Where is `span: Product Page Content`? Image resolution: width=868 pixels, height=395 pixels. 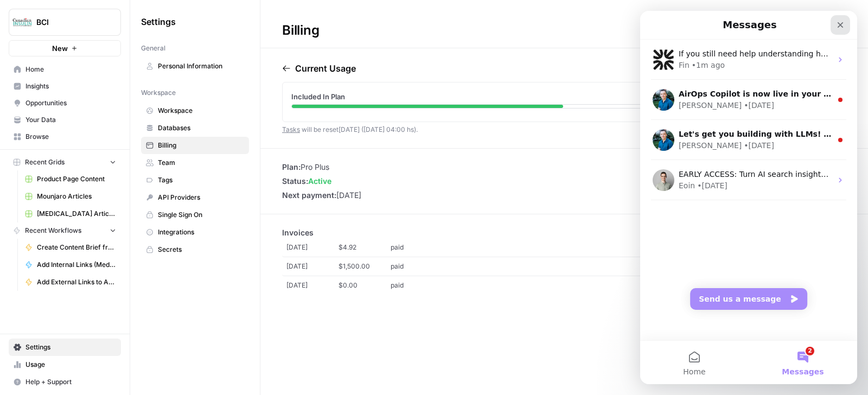
span: Product Page Content is located at coordinates (76, 179).